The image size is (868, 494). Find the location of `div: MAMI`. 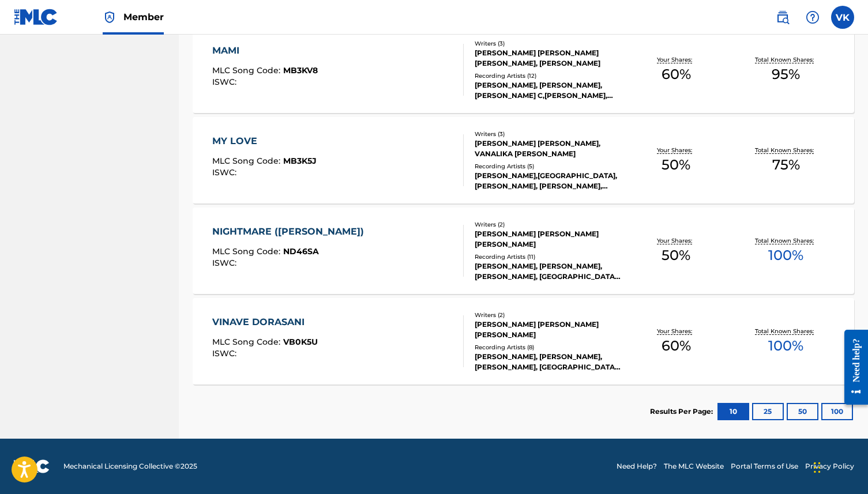

div: MAMI is located at coordinates (265, 51).